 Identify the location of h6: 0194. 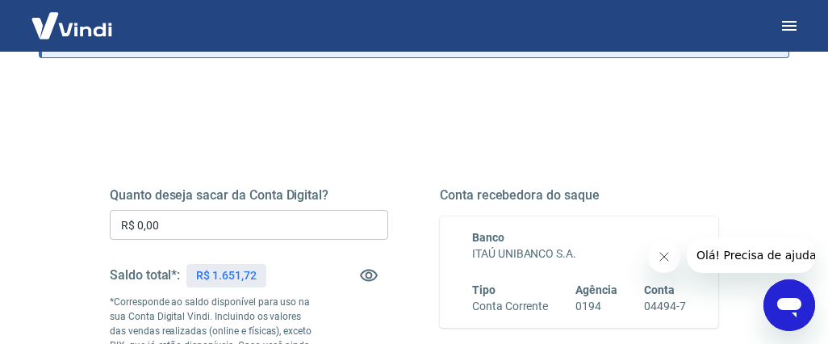
(596, 306).